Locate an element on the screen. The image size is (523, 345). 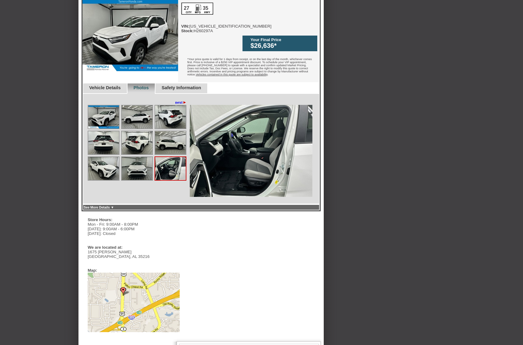
div: We are located at: is located at coordinates (132, 247).